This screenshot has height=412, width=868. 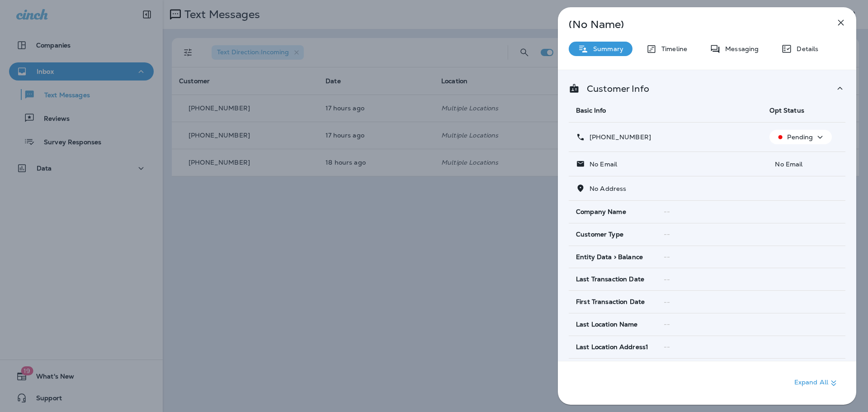 What do you see at coordinates (609, 257) in the screenshot?
I see `span: Entity Data > Balance` at bounding box center [609, 257].